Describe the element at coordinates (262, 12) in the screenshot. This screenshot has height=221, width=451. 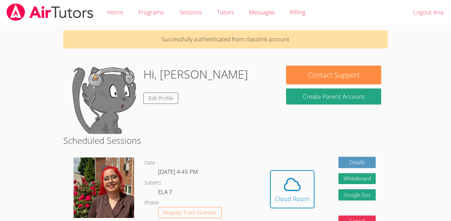
I see `span: Messages` at that location.